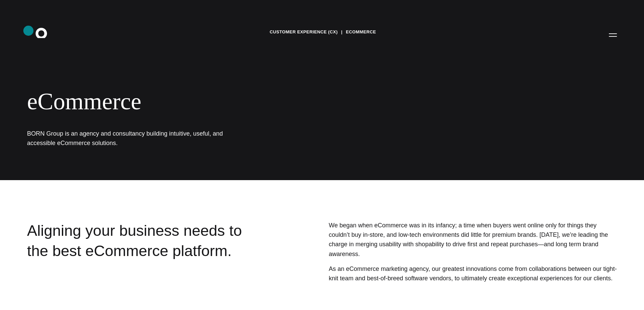  What do you see at coordinates (361, 32) in the screenshot?
I see `a: eCommerce` at bounding box center [361, 32].